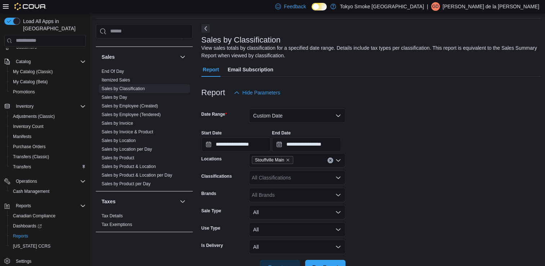 This screenshot has width=545, height=266. I want to click on label: End Date, so click(281, 133).